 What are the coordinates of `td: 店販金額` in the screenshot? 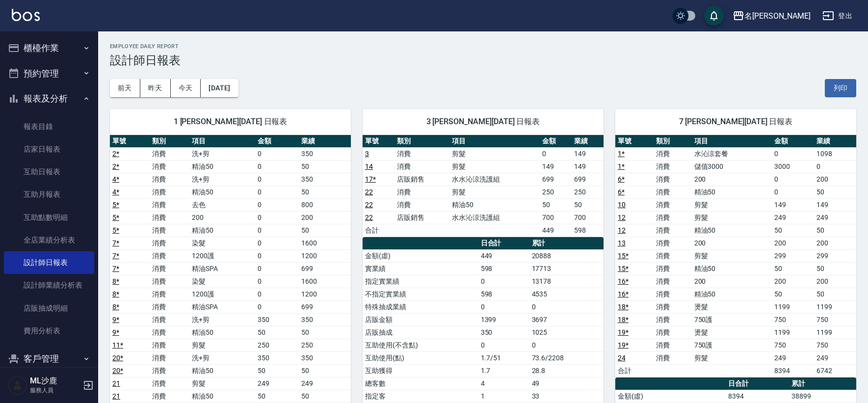 It's located at (420, 320).